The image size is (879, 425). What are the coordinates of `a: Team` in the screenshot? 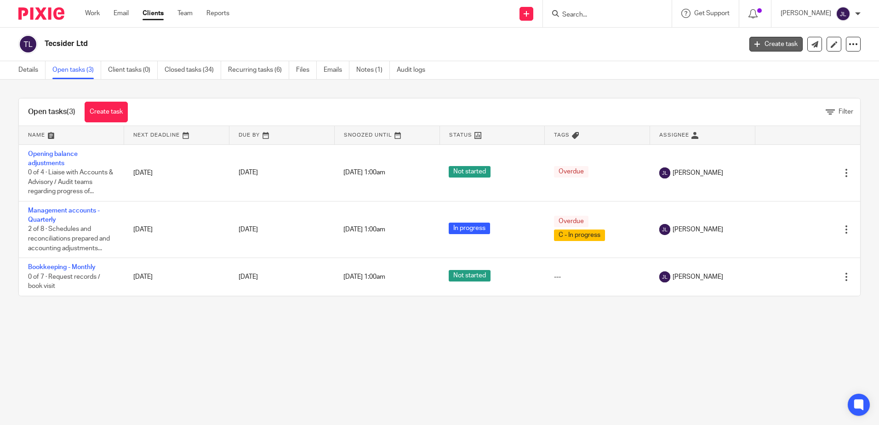 It's located at (185, 13).